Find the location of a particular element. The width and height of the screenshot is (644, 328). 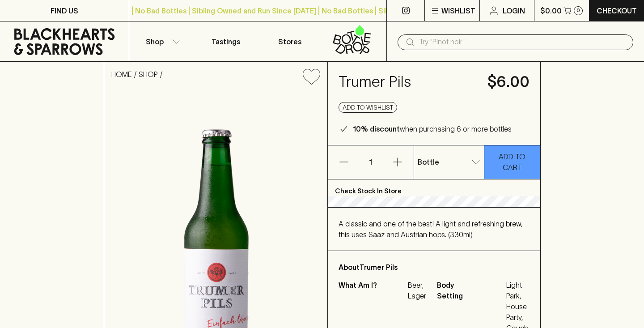

b: 10% discount is located at coordinates (376, 129).